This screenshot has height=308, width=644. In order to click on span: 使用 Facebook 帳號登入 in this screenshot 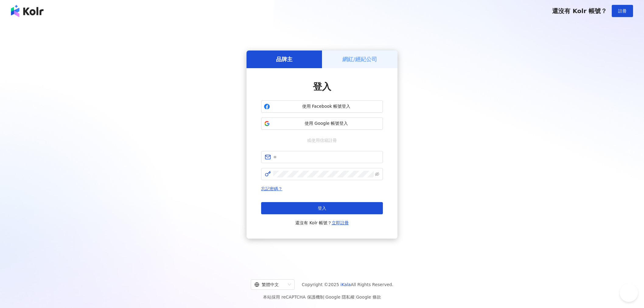, I will do `click(326, 107)`.